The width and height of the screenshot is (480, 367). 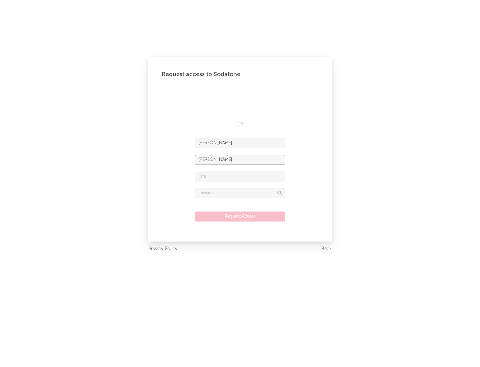 What do you see at coordinates (240, 160) in the screenshot?
I see `input: Last Name` at bounding box center [240, 160].